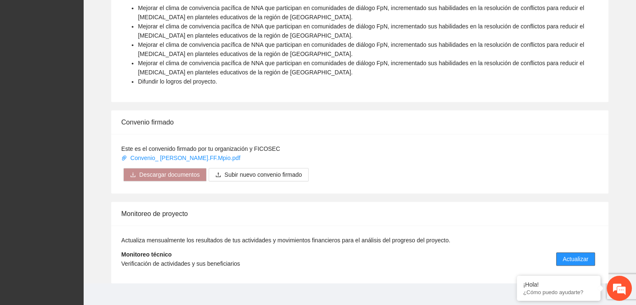 The width and height of the screenshot is (636, 305). I want to click on span: download, so click(133, 175).